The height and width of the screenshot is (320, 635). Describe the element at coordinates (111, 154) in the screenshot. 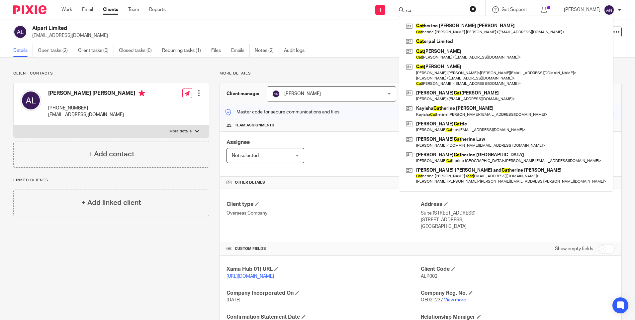

I see `h4: + Add contact` at that location.